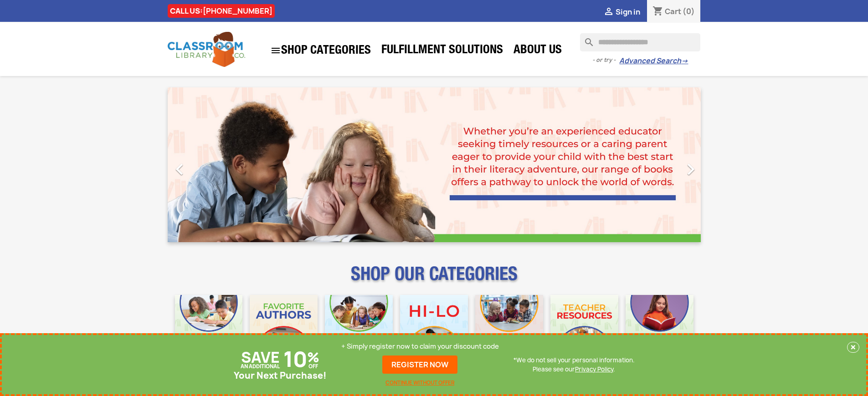 The height and width of the screenshot is (396, 868). Describe the element at coordinates (584, 329) in the screenshot. I see `img: CLC_Teacher_Resources_Mobile.jpg` at that location.